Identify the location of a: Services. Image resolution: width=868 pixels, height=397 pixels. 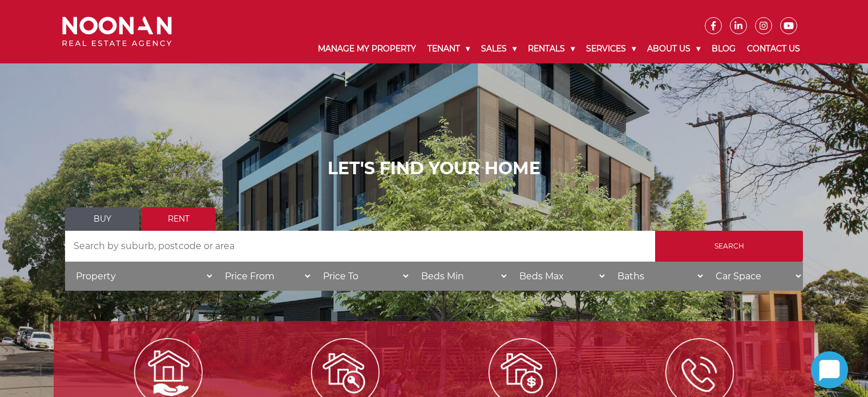
(611, 48).